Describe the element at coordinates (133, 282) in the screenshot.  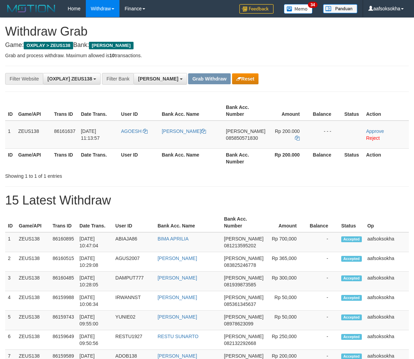
I see `td: DAMPUT777` at that location.